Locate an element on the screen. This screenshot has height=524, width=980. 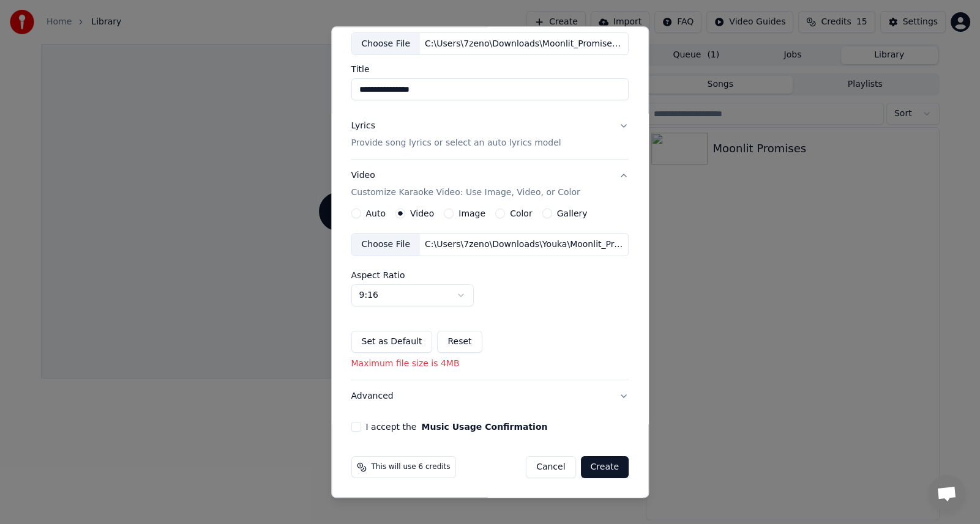
p: Customize Karaoke Video: Use Image, Video, or Color is located at coordinates (465, 193).